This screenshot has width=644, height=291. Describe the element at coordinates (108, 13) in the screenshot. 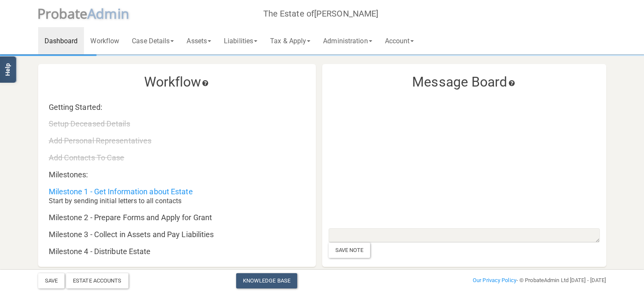

I see `span: A` at that location.